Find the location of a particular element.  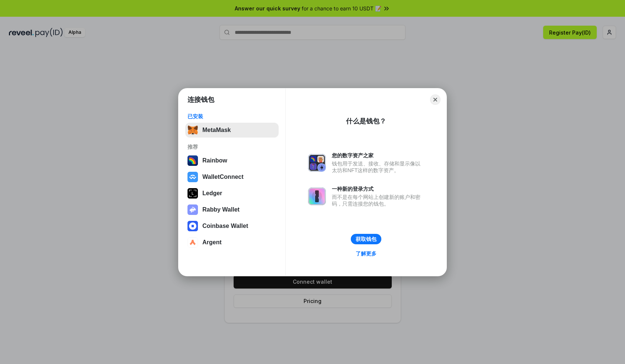

button: Rainbow is located at coordinates (231, 161).